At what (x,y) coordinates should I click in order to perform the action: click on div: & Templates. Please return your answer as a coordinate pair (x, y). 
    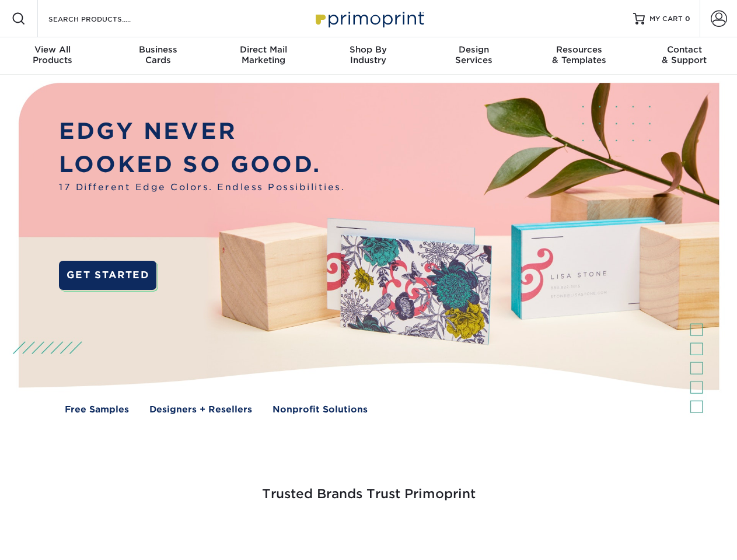
    Looking at the image, I should click on (579, 55).